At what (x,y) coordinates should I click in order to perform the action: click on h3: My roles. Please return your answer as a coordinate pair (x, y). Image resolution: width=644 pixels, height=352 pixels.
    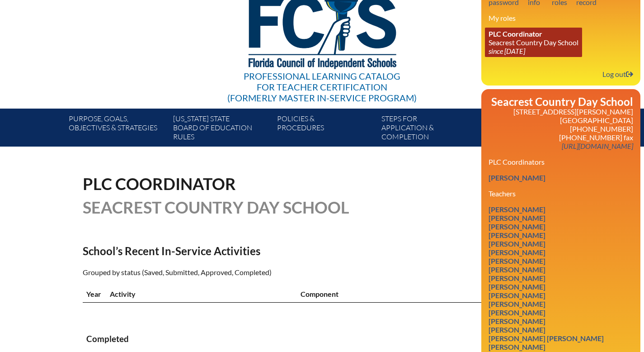
    Looking at the image, I should click on (561, 18).